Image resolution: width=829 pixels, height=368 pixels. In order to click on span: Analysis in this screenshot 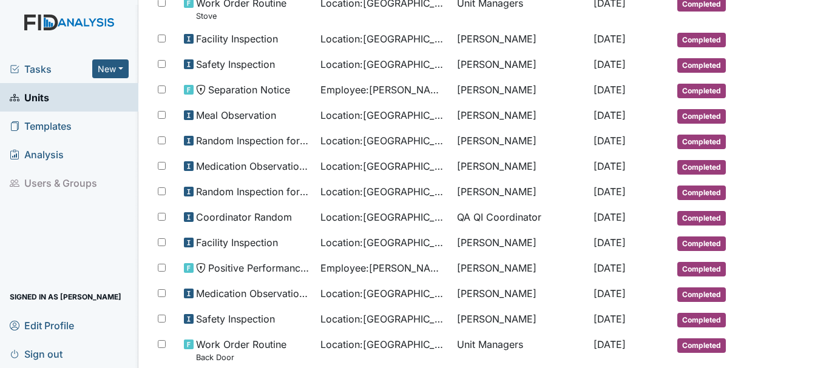, I will do `click(36, 154)`.